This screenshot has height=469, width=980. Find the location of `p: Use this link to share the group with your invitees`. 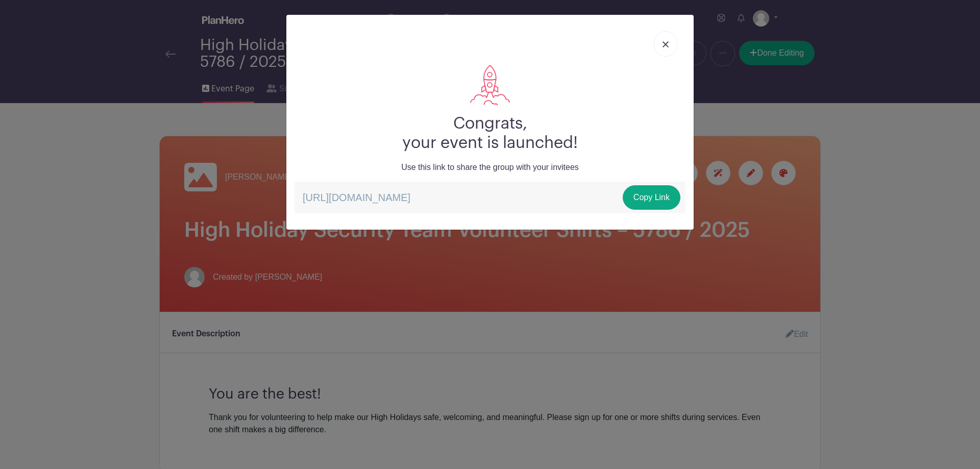

p: Use this link to share the group with your invitees is located at coordinates (490, 167).